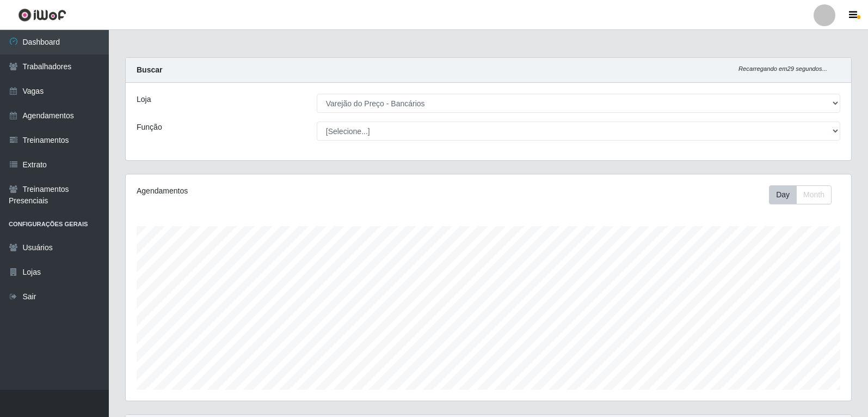 Image resolution: width=868 pixels, height=417 pixels. I want to click on i: Recarregando em 29 segundos..., so click(783, 69).